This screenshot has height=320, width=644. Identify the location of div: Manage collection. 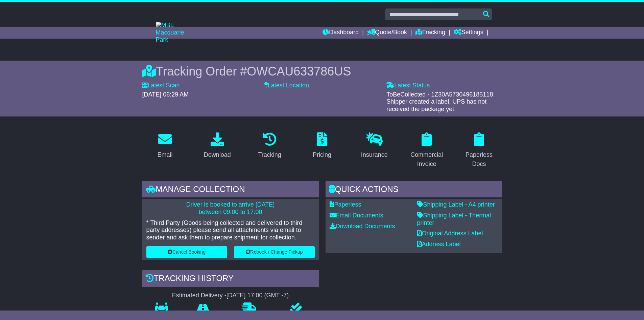
(231, 190).